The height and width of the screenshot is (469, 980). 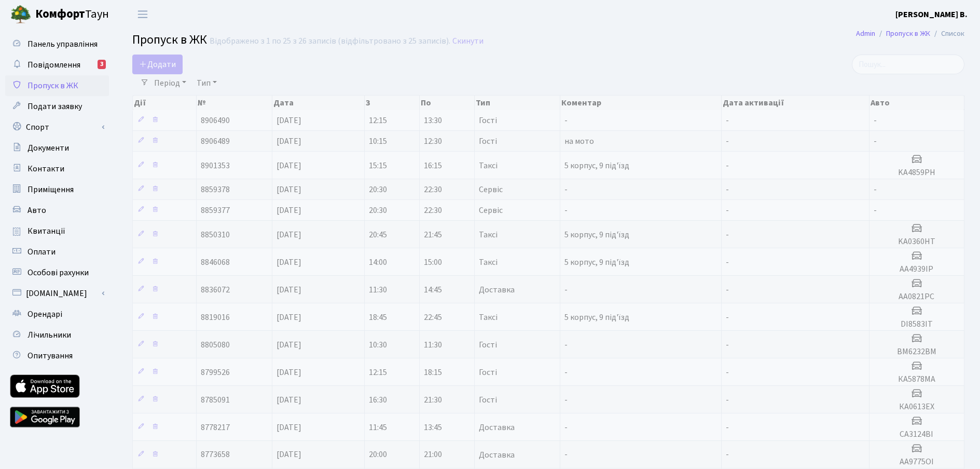 I want to click on th: Дії, so click(x=164, y=103).